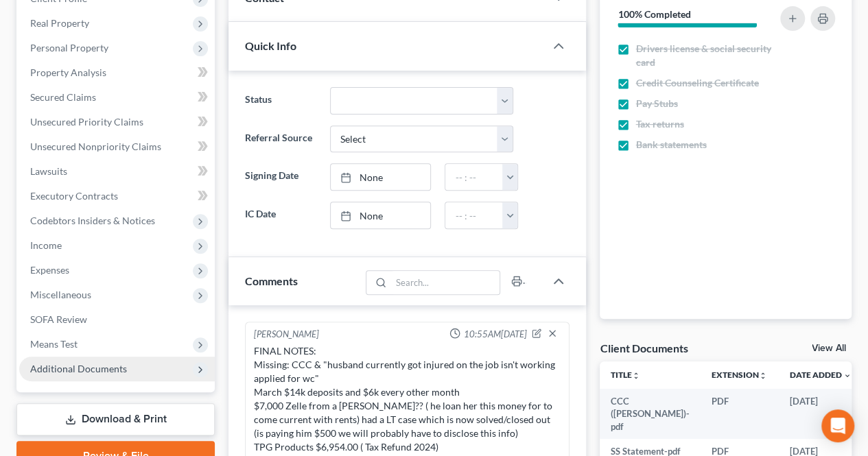 The height and width of the screenshot is (456, 868). Describe the element at coordinates (58, 319) in the screenshot. I see `span: SOFA Review` at that location.